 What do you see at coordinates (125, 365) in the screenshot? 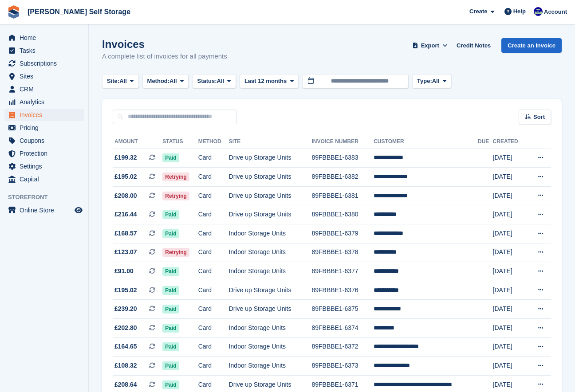
I see `span: £108.32` at bounding box center [125, 365].